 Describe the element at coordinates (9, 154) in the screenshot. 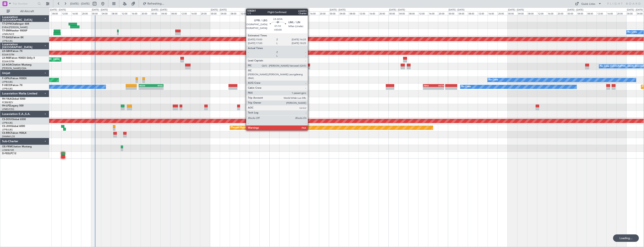

I see `a: D-FEELPC12` at that location.